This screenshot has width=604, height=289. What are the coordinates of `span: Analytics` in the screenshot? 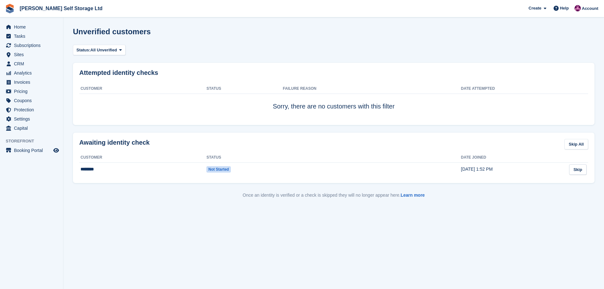 It's located at (33, 73).